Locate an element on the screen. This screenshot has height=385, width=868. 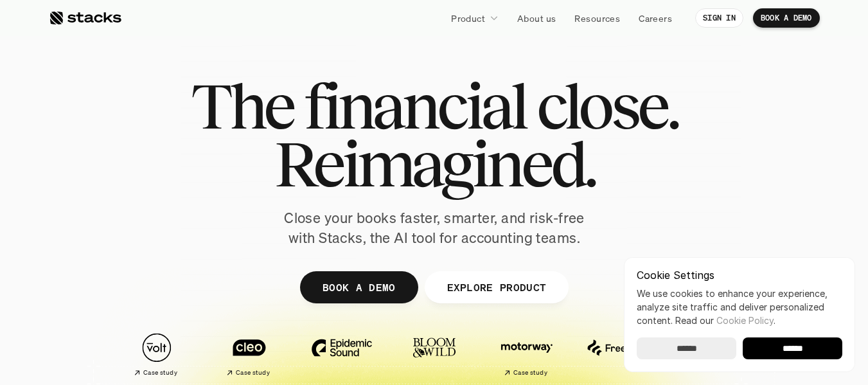
p: Cookie Settings is located at coordinates (739, 275).